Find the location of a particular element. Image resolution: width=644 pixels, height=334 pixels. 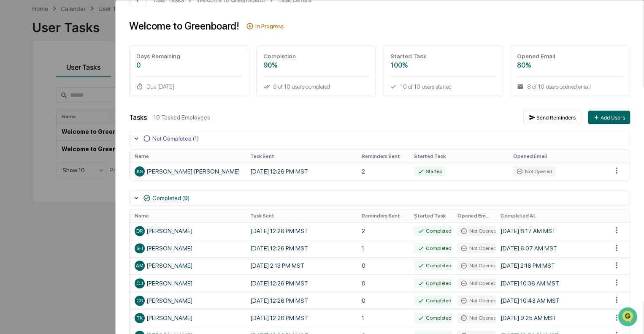

button: Open customer support is located at coordinates (11, 11).